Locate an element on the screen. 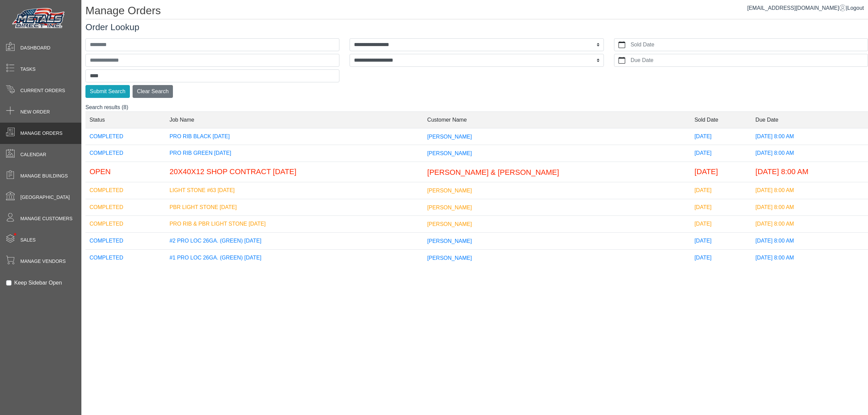 The image size is (868, 415). button: Submit Search is located at coordinates (107, 92).